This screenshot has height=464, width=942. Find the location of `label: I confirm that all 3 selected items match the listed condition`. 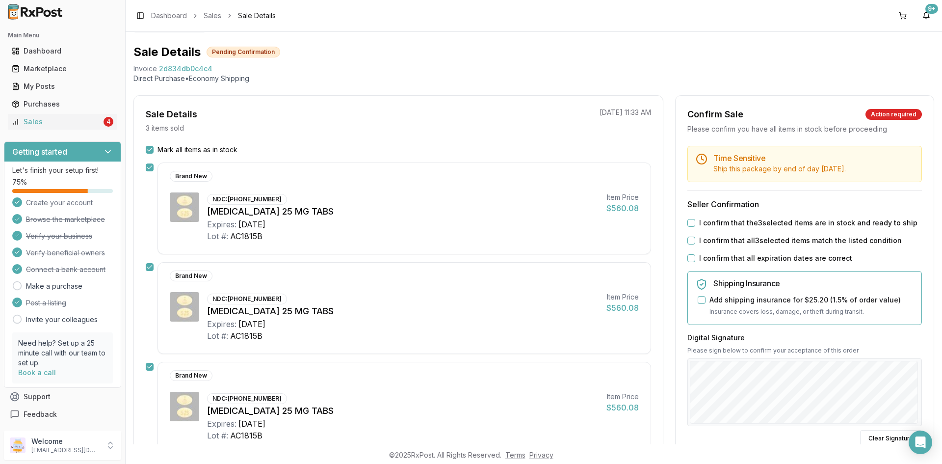

label: I confirm that all 3 selected items match the listed condition is located at coordinates (800, 240).